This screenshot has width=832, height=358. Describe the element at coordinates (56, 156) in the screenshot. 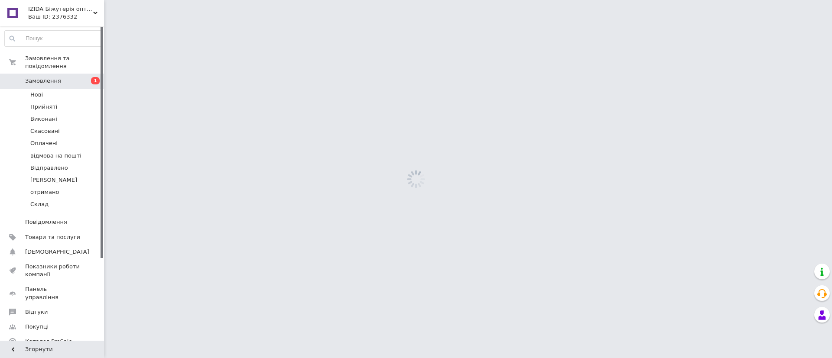

I see `span: відмова на пошті` at that location.